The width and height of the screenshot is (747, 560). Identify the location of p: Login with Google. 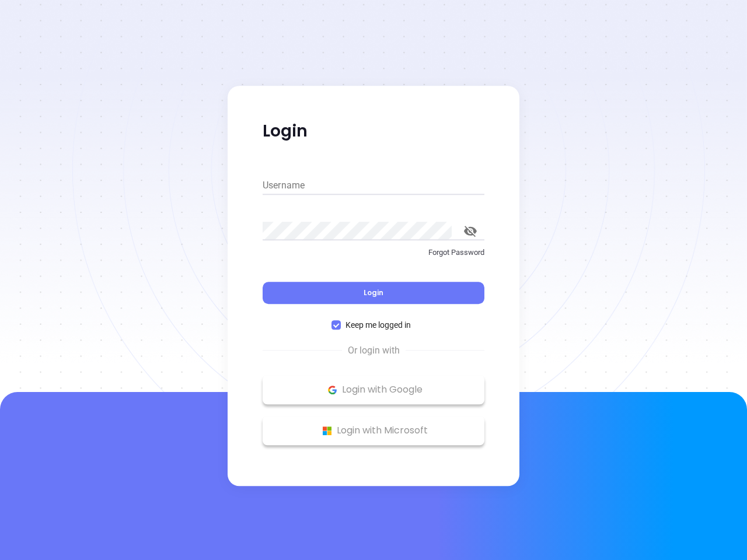
(374, 390).